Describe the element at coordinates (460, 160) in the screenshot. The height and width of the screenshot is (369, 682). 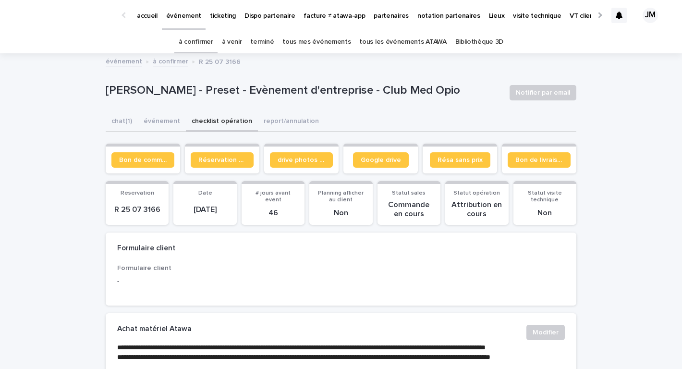
I see `span: Résa sans prix` at that location.